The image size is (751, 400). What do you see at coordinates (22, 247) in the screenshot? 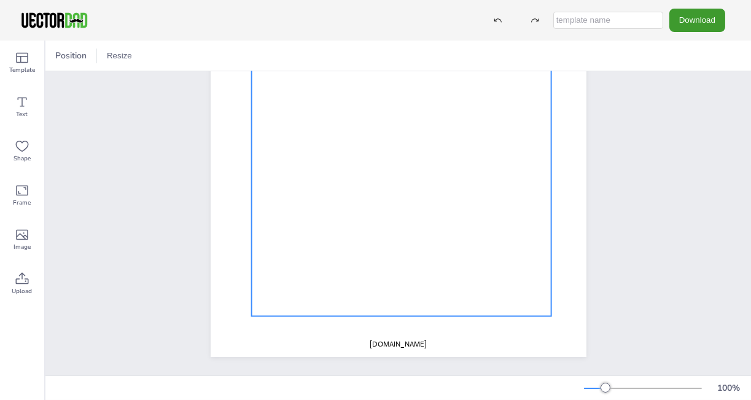
I see `span: Image` at bounding box center [22, 247].